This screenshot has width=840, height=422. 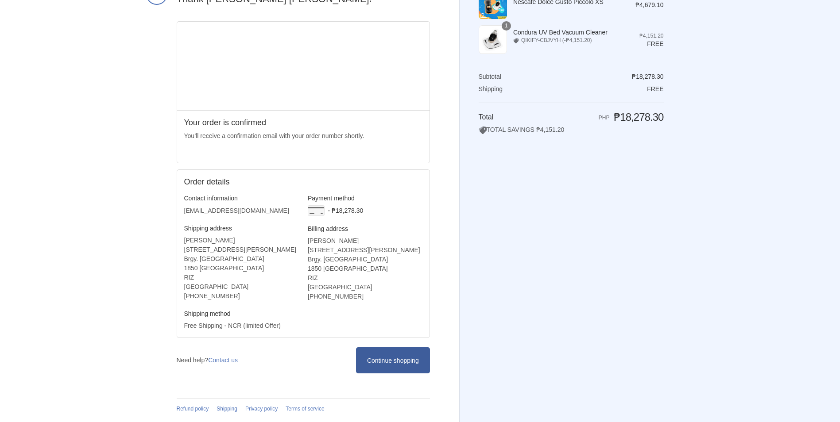 I want to click on span: TOTAL SAVINGS, so click(x=507, y=130).